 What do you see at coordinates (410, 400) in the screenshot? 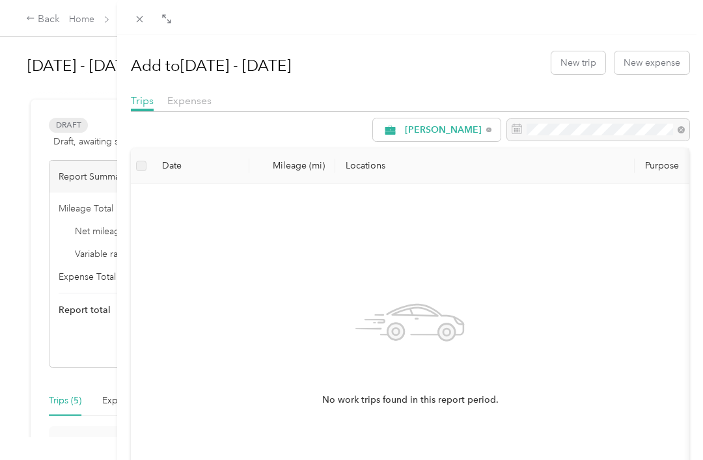
I see `span: No work trips found in this report period.` at bounding box center [410, 400].